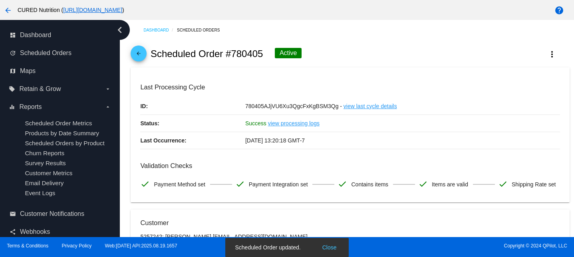 This screenshot has width=574, height=257. Describe the element at coordinates (12, 89) in the screenshot. I see `i: local_offer` at that location.